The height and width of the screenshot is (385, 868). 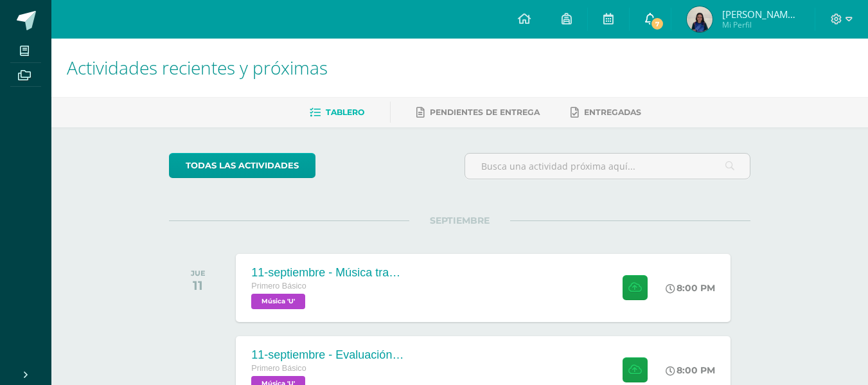 I want to click on div: JUE, so click(x=197, y=273).